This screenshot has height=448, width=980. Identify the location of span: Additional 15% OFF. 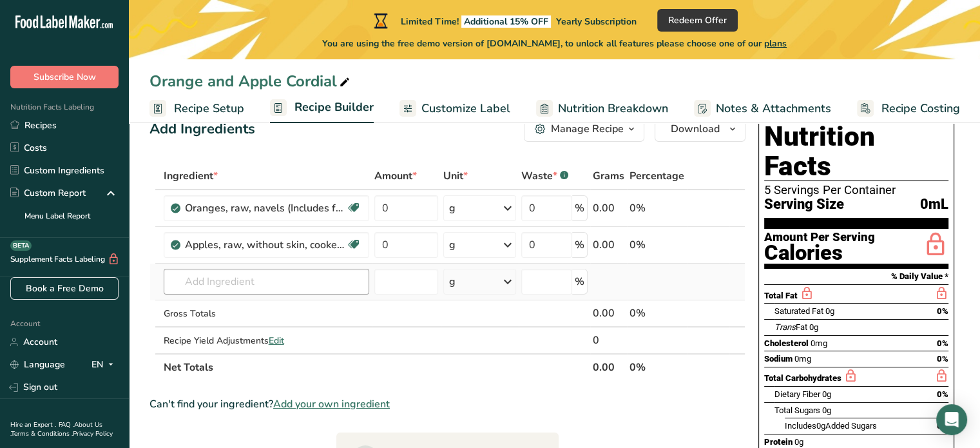
(506, 21).